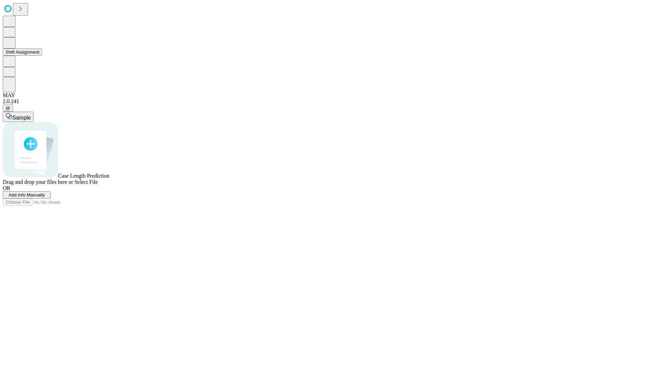 Image resolution: width=656 pixels, height=369 pixels. Describe the element at coordinates (18, 117) in the screenshot. I see `button: Sample` at that location.